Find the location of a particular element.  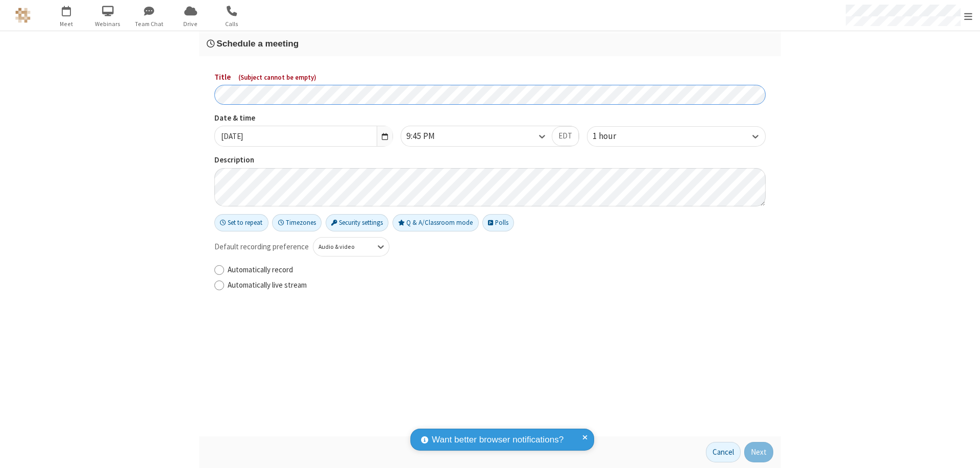

button: Set to repeat is located at coordinates (241, 223).